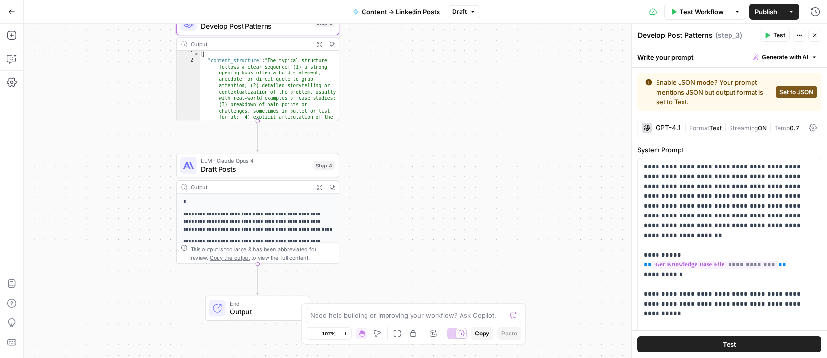 The image size is (827, 358). I want to click on span: Temp, so click(782, 128).